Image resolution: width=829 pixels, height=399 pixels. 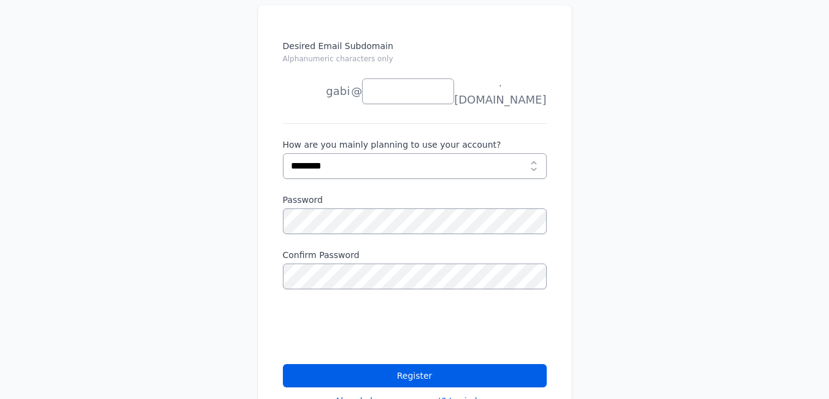 What do you see at coordinates (338, 59) in the screenshot?
I see `small: Alphanumeric characters only` at bounding box center [338, 59].